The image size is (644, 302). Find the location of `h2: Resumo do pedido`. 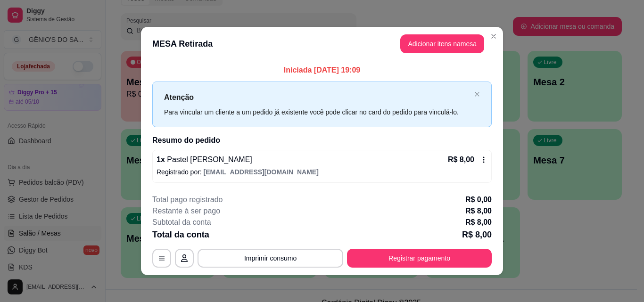

h2: Resumo do pedido is located at coordinates (322, 141).